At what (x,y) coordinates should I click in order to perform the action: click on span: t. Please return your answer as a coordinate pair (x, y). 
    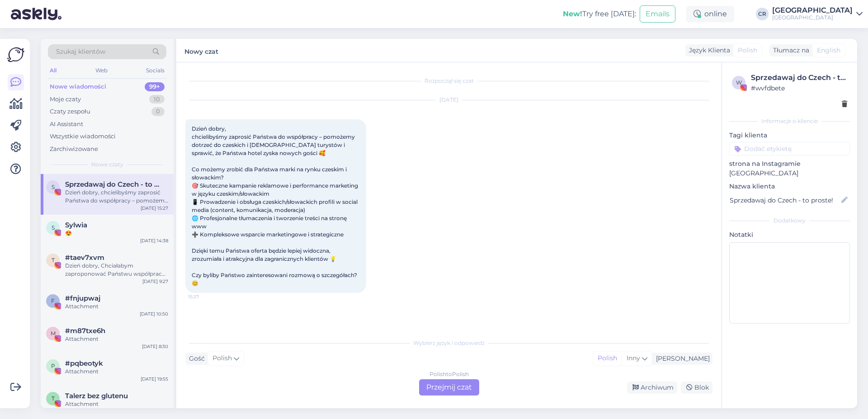
    Looking at the image, I should click on (53, 260).